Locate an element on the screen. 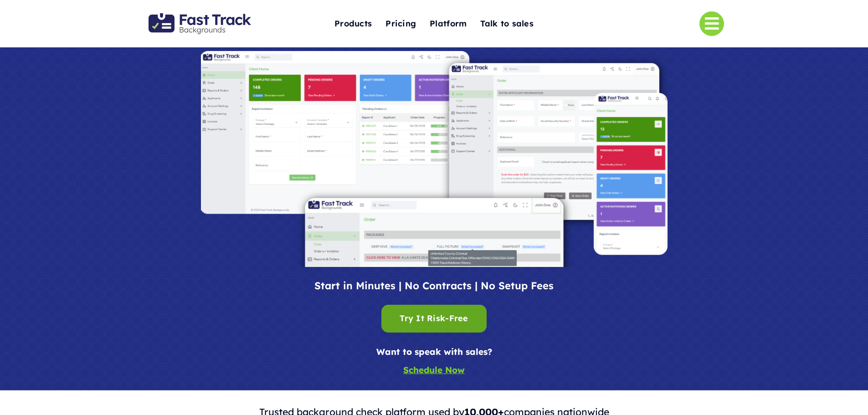 Image resolution: width=868 pixels, height=415 pixels. a: Talk to sales is located at coordinates (506, 24).